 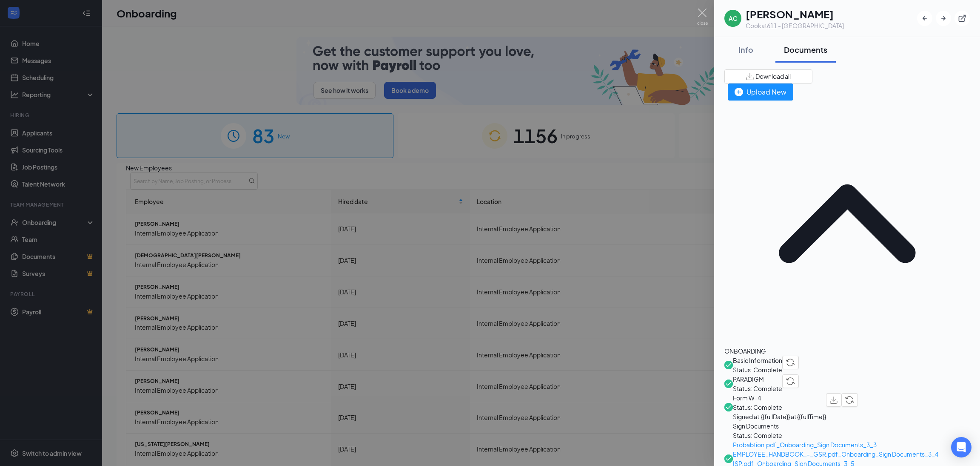 I want to click on div: Open Intercom Messenger, so click(x=962, y=447).